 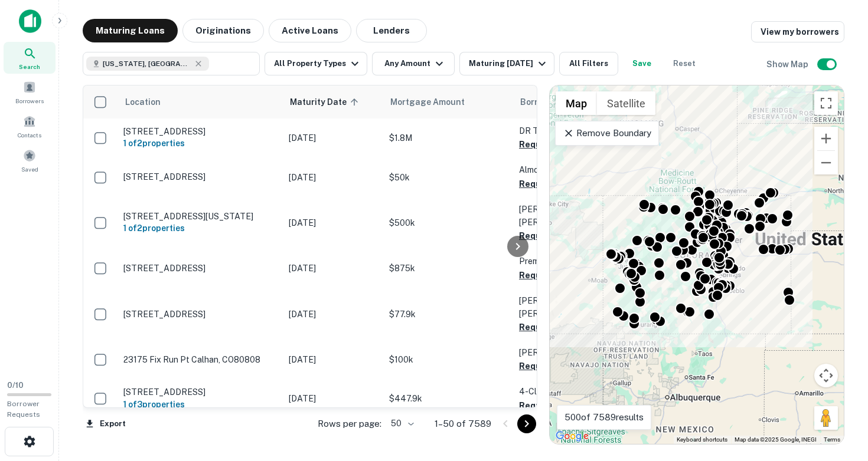 I want to click on a: Terms, so click(x=832, y=439).